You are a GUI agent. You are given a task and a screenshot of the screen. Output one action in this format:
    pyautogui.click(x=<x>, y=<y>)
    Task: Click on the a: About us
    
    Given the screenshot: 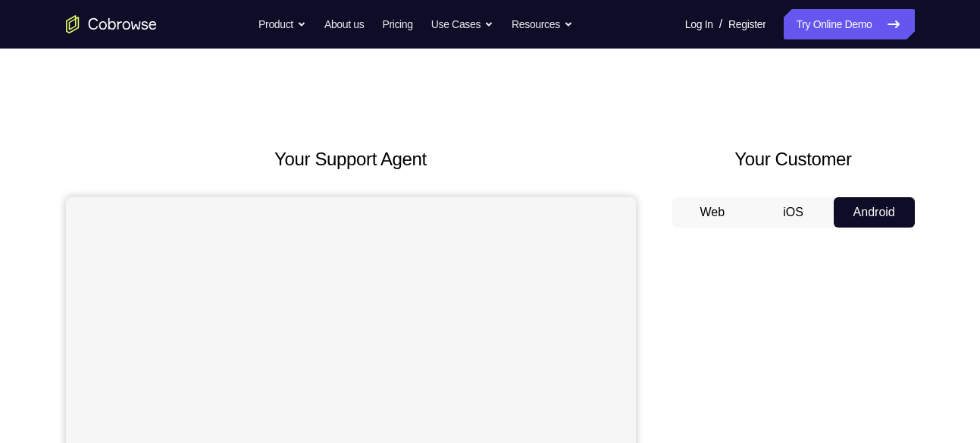 What is the action you would take?
    pyautogui.click(x=344, y=24)
    